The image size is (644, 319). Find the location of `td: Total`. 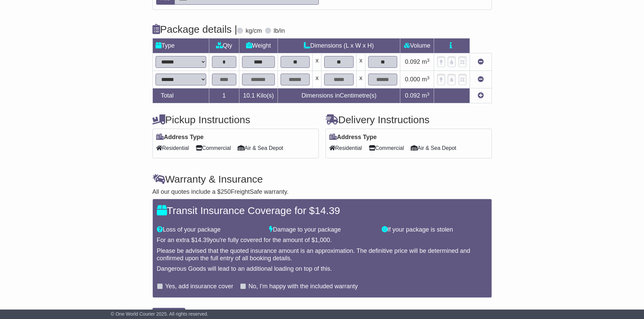

td: Total is located at coordinates (181, 96).